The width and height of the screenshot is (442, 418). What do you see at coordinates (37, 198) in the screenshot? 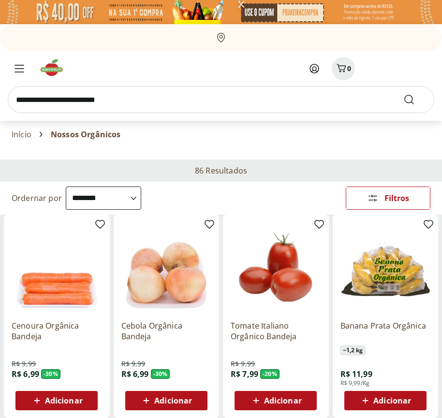
I see `label: Ordernar por` at bounding box center [37, 198].